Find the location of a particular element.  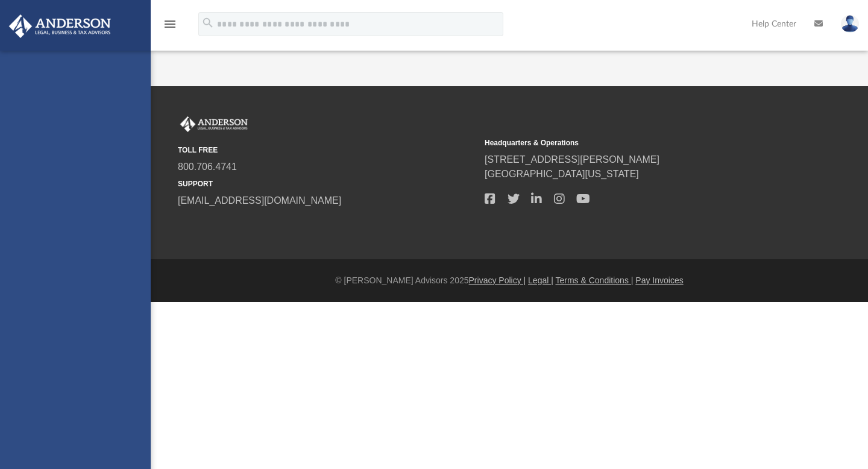

small: Headquarters & Operations is located at coordinates (633, 143).